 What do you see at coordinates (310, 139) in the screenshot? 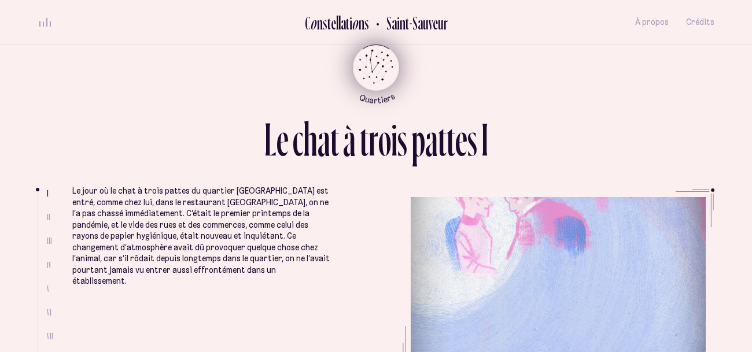
I see `div: h` at bounding box center [310, 139].